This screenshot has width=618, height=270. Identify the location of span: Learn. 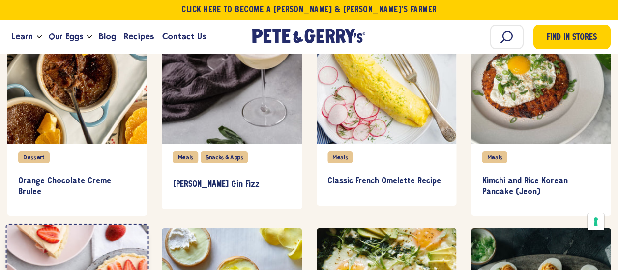
(22, 36).